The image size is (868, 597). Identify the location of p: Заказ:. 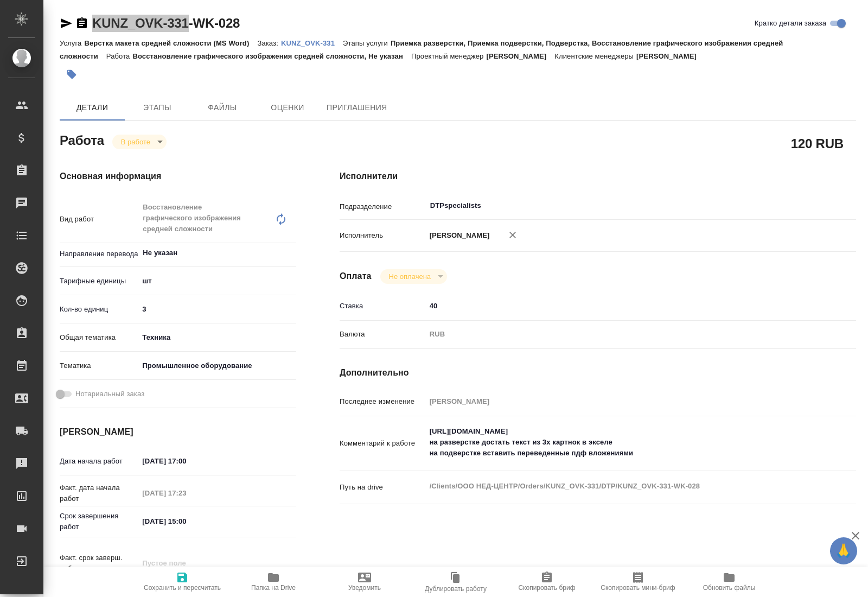
(269, 43).